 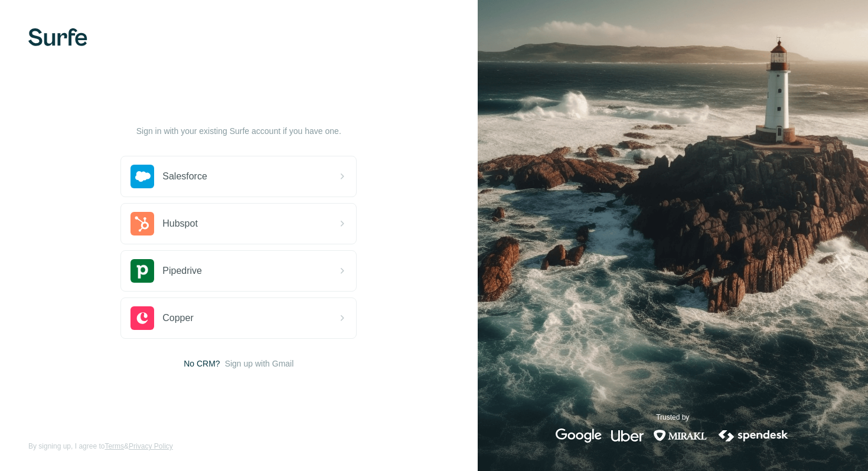 What do you see at coordinates (680, 436) in the screenshot?
I see `img: mirakl's logo` at bounding box center [680, 436].